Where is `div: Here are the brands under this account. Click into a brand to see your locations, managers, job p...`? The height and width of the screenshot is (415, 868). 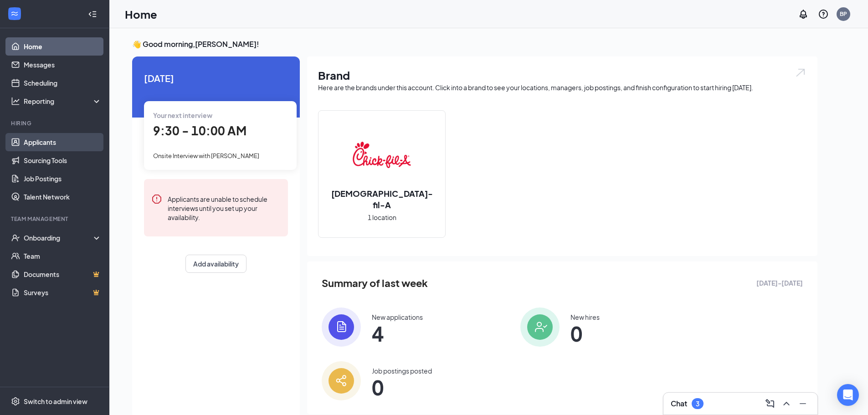
div: Here are the brands under this account. Click into a brand to see your locations, managers, job p... is located at coordinates (563, 88).